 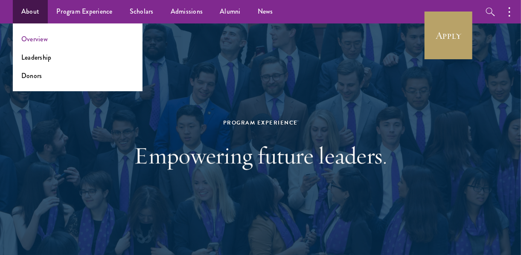 What do you see at coordinates (36, 57) in the screenshot?
I see `a: Leadership` at bounding box center [36, 57].